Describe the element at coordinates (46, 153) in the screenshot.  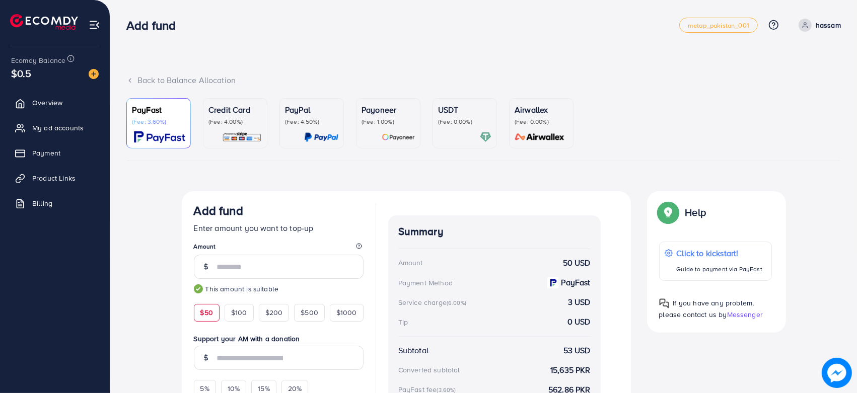
I see `span: Payment` at that location.